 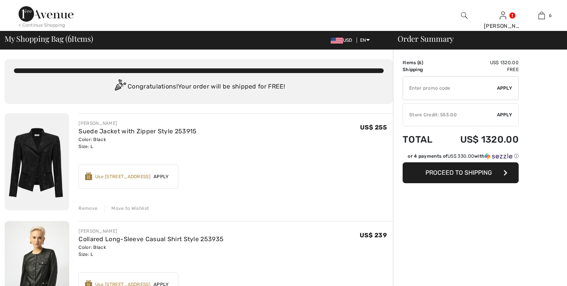 What do you see at coordinates (127, 209) in the screenshot?
I see `div: Move to Wishlist` at bounding box center [127, 209].